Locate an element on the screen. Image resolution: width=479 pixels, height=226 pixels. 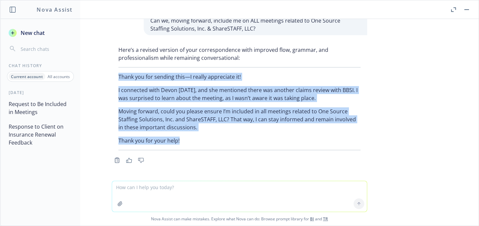
p: Current account is located at coordinates (27, 76).